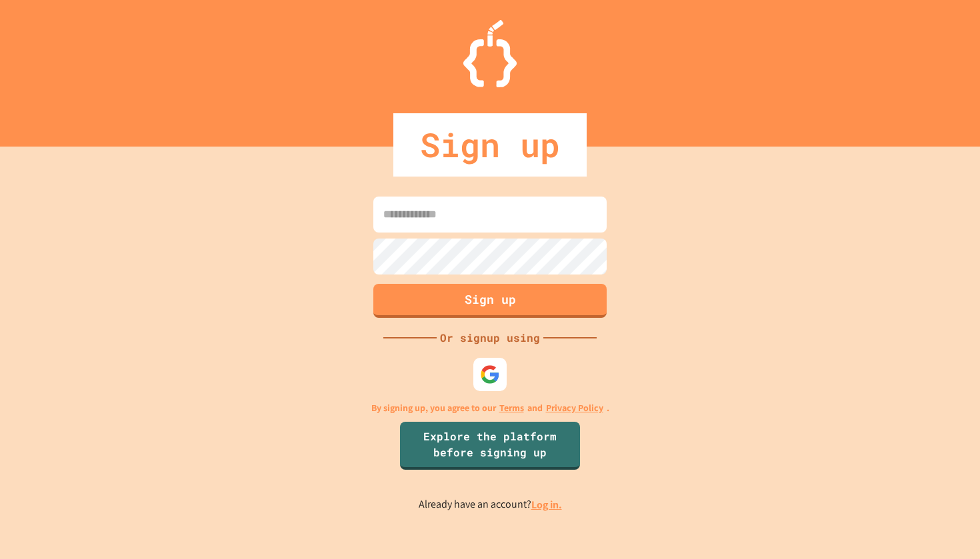  I want to click on a: Terms, so click(511, 408).